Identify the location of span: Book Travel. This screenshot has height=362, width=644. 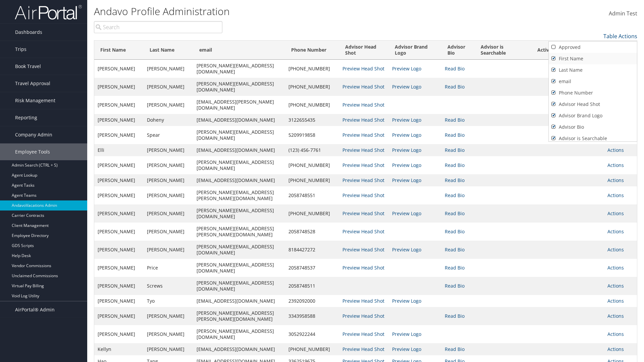
(28, 67).